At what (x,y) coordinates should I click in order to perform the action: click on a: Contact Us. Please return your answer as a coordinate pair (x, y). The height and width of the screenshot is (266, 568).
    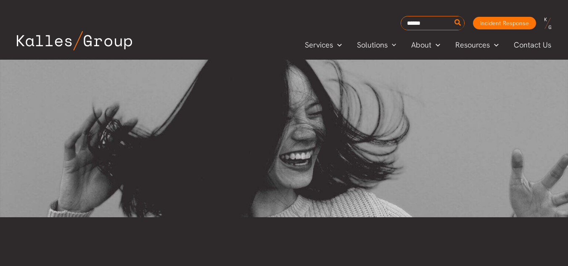
    Looking at the image, I should click on (533, 45).